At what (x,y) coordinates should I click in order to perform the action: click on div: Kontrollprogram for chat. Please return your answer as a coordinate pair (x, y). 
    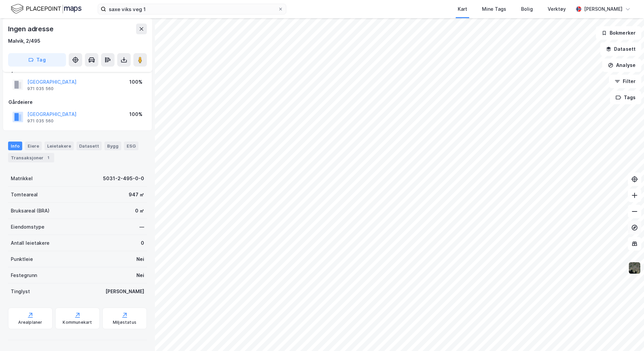
    Looking at the image, I should click on (626, 335).